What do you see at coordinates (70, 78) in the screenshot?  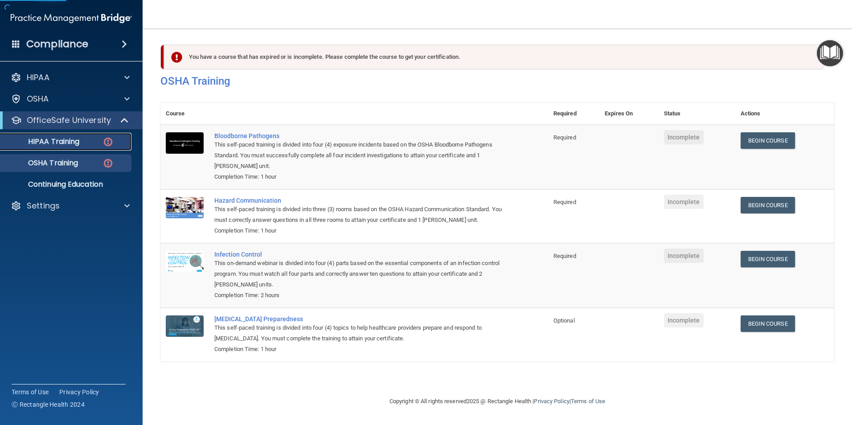 I see `a: HIPAA` at bounding box center [70, 78].